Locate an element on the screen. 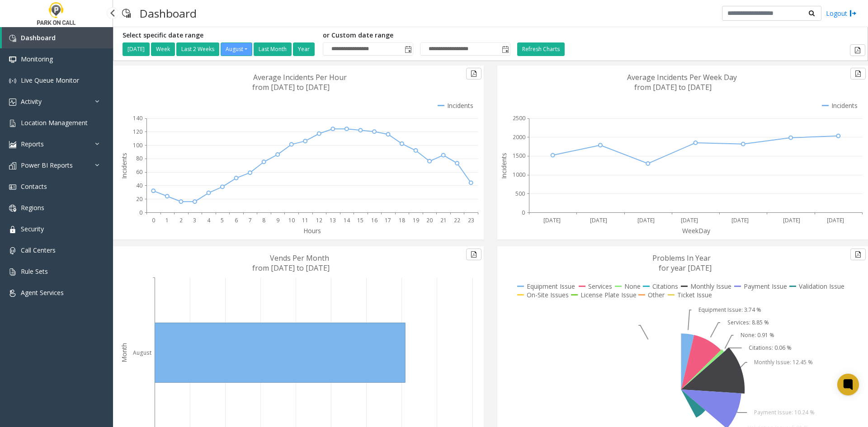 The height and width of the screenshot is (427, 868). text: August is located at coordinates (142, 352).